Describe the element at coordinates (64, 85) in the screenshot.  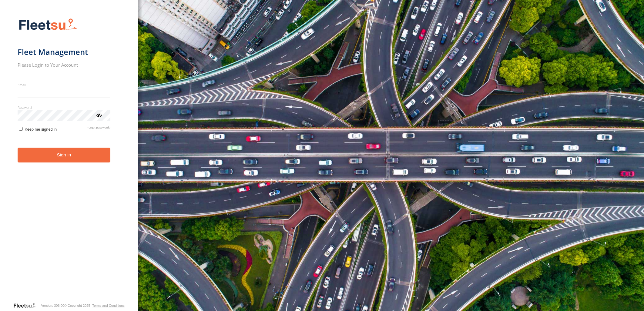
I see `label: Email` at that location.